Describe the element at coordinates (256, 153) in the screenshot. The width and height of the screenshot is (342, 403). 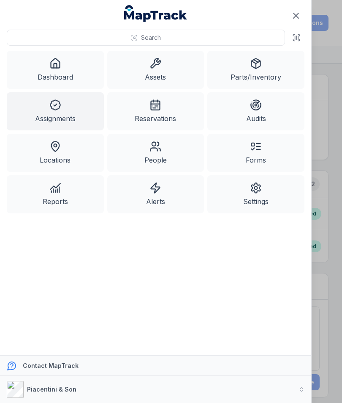
I see `a: Forms` at that location.